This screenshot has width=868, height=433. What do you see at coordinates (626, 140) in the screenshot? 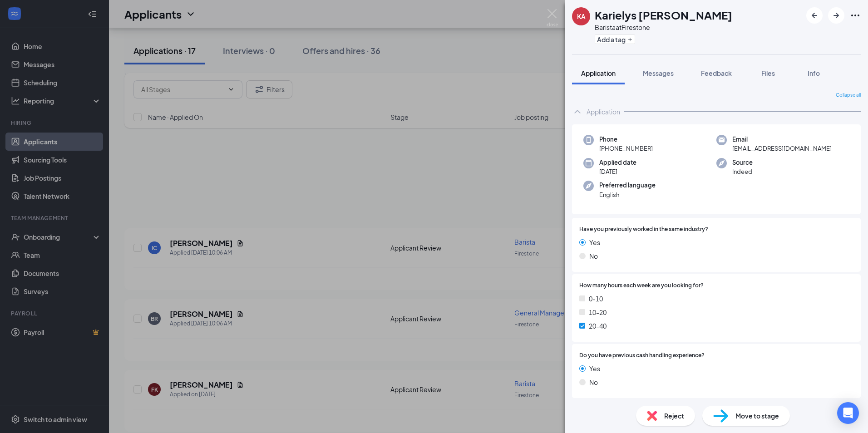
I see `span: Phone` at bounding box center [626, 140].